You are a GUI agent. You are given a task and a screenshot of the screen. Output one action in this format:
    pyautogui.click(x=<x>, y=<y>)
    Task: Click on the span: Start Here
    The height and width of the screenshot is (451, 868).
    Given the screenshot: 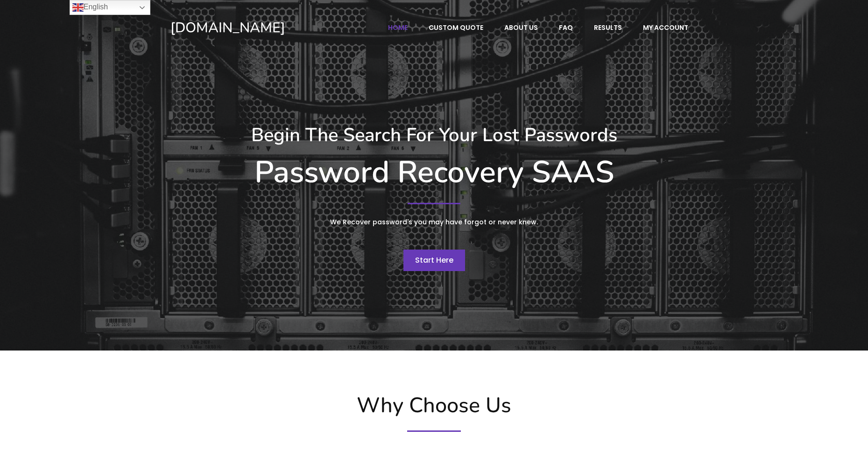 What is the action you would take?
    pyautogui.click(x=435, y=260)
    